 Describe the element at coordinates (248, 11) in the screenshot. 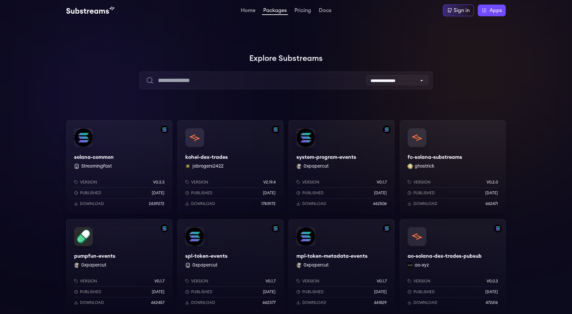

I see `a: Home` at that location.